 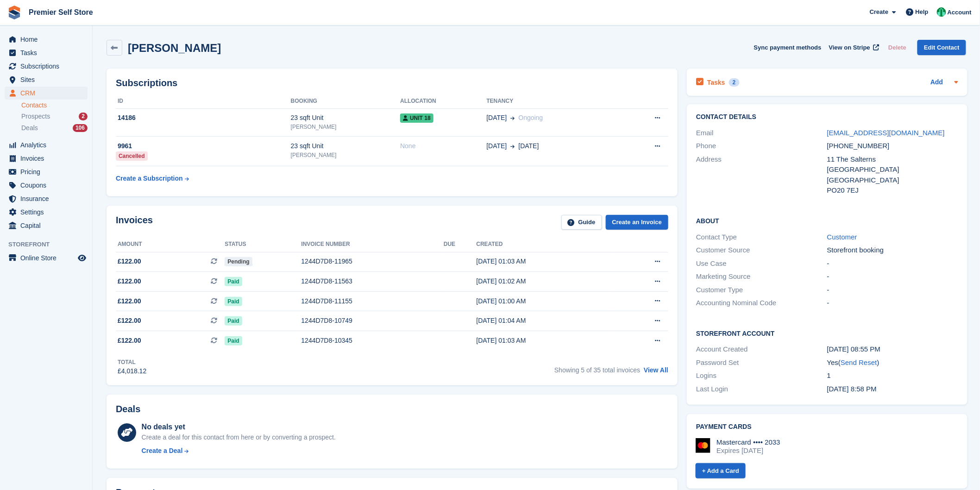 What do you see at coordinates (49, 172) in the screenshot?
I see `span: Pricing` at bounding box center [49, 172].